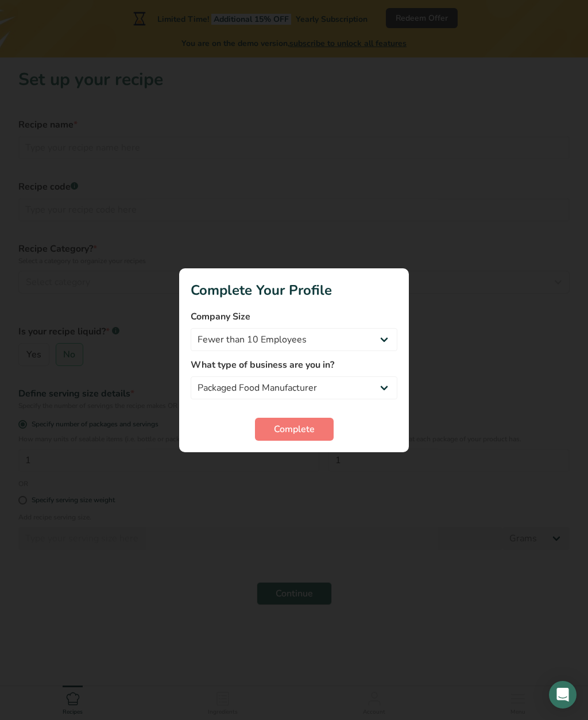 This screenshot has width=588, height=720. I want to click on h1: Complete Your Profile, so click(294, 290).